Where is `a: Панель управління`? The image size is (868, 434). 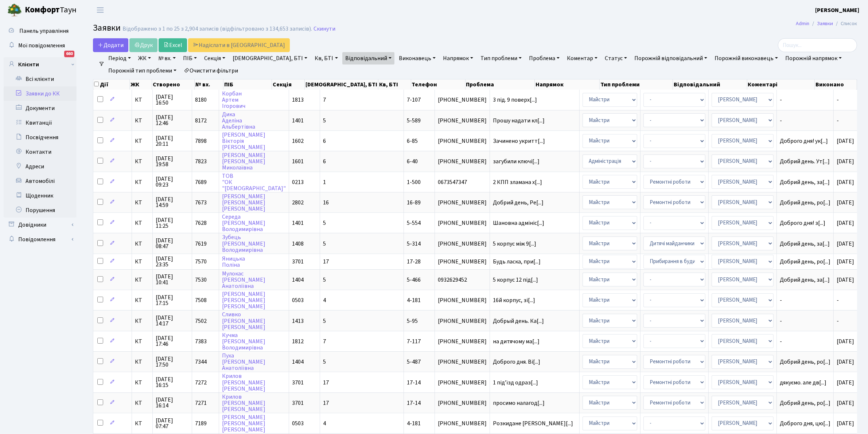
a: Панель управління is located at coordinates (40, 31).